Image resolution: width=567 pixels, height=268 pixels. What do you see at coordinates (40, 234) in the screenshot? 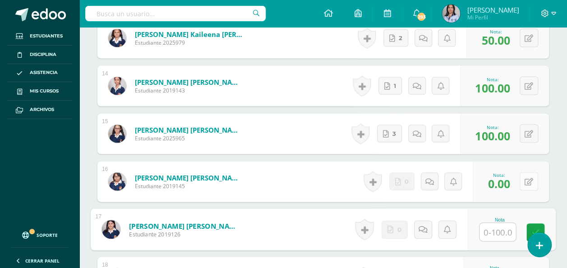
I see `a: Soporte` at bounding box center [40, 234].